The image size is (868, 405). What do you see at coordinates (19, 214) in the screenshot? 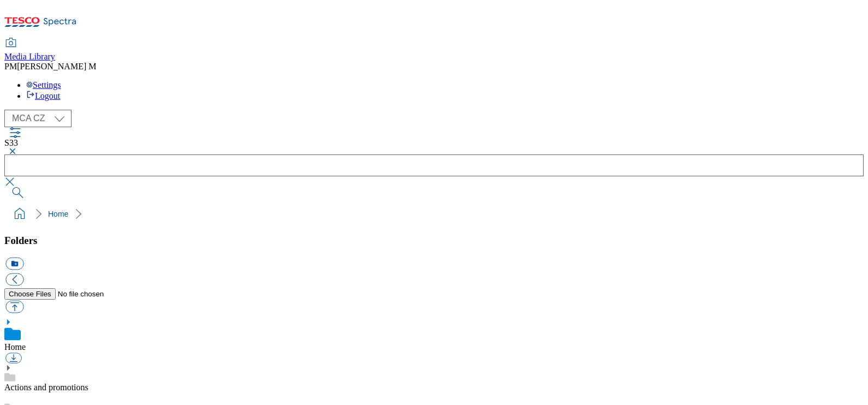
I see `a: home` at bounding box center [19, 214].